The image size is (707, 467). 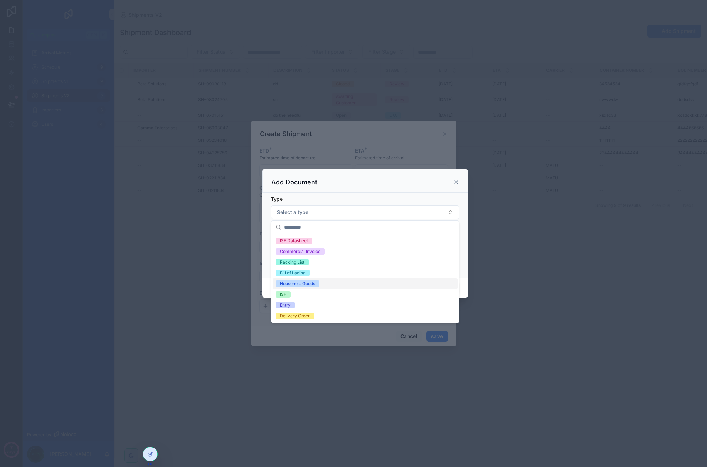 What do you see at coordinates (285, 305) in the screenshot?
I see `div: Entry` at bounding box center [285, 305].